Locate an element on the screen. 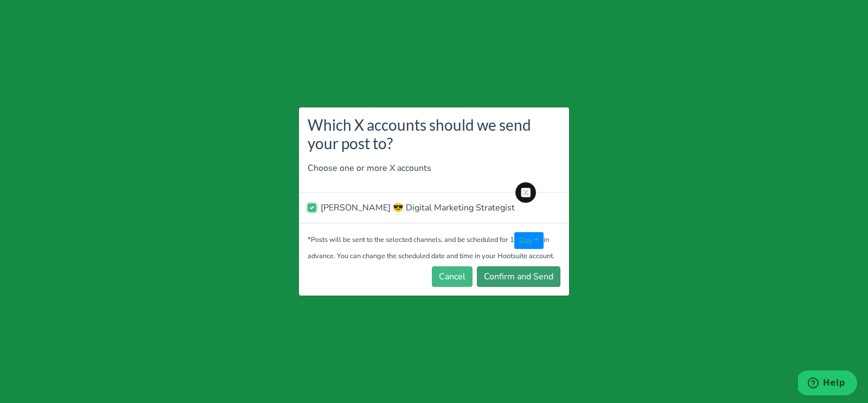 This screenshot has height=403, width=868. button: Day is located at coordinates (529, 240).